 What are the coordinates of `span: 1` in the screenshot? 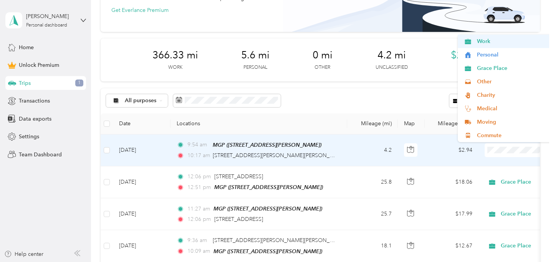 It's located at (79, 83).